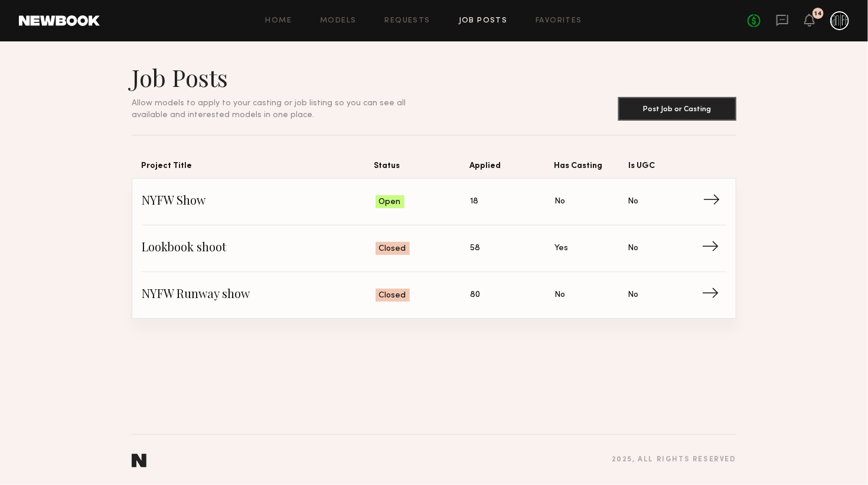 The width and height of the screenshot is (868, 485). I want to click on span: Project Title, so click(258, 169).